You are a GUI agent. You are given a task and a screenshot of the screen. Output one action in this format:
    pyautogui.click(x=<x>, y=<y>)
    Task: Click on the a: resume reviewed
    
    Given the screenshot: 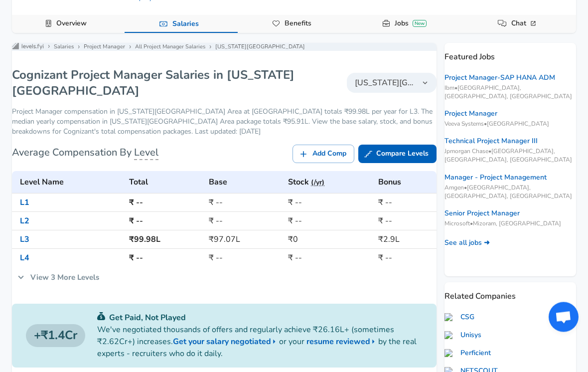 What is the action you would take?
    pyautogui.click(x=343, y=342)
    